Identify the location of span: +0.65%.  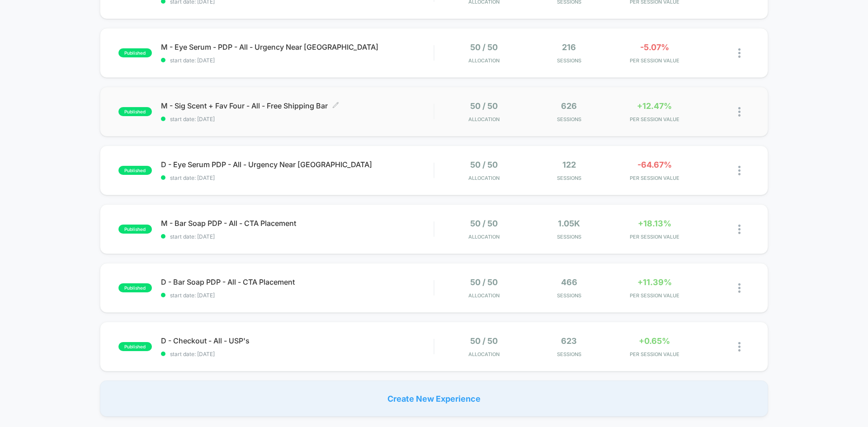
(655, 341).